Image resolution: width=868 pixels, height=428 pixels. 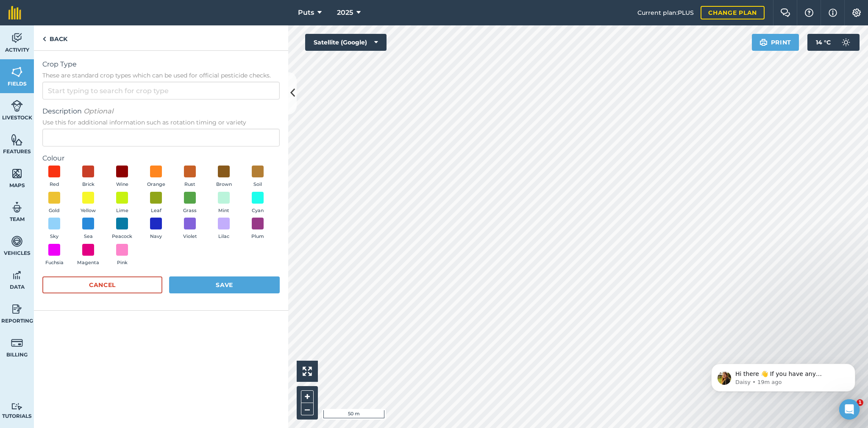 What do you see at coordinates (88, 177) in the screenshot?
I see `button: Brick` at bounding box center [88, 177].